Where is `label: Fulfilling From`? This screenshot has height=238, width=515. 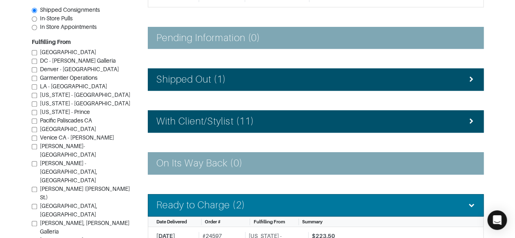 label: Fulfilling From is located at coordinates (51, 42).